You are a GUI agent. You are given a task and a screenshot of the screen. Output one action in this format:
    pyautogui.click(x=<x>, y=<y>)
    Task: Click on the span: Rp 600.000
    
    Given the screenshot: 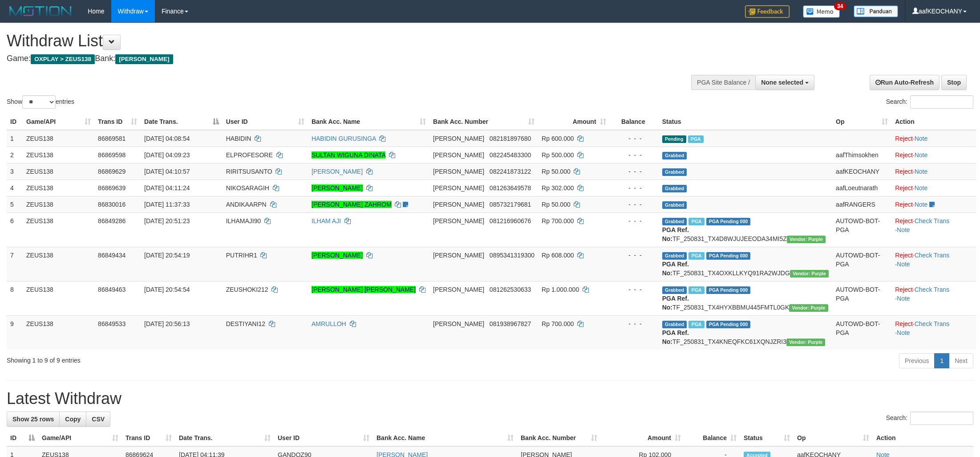 What is the action you would take?
    pyautogui.click(x=558, y=139)
    